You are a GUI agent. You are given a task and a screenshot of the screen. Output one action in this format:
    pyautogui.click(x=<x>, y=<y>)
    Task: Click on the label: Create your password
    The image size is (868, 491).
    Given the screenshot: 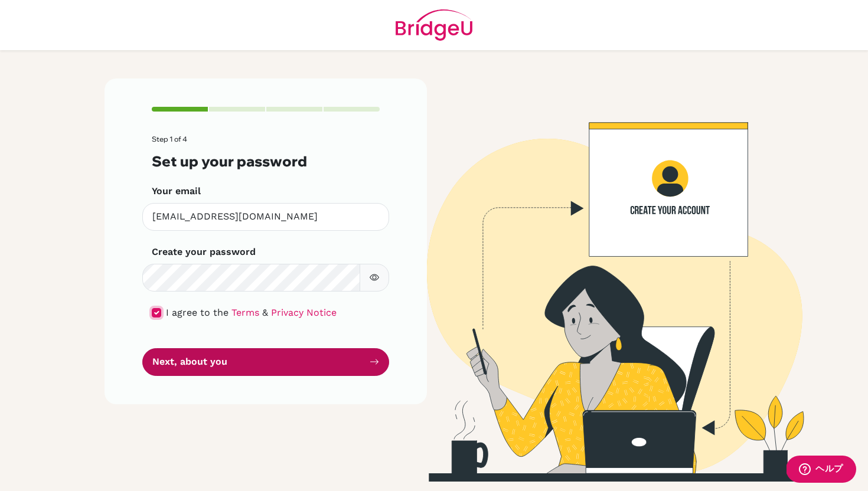 What is the action you would take?
    pyautogui.click(x=204, y=252)
    